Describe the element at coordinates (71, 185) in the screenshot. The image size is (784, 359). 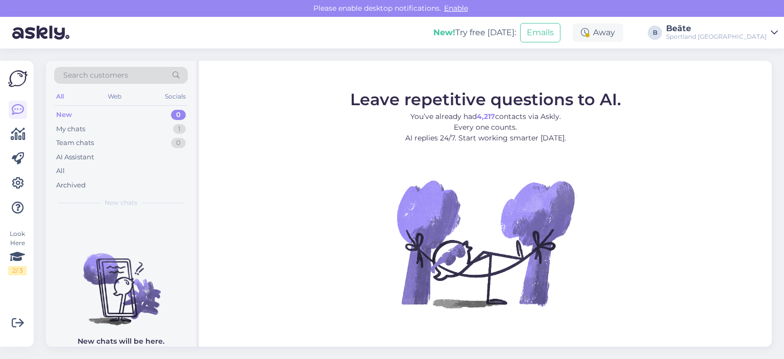
I see `div: Archived` at that location.